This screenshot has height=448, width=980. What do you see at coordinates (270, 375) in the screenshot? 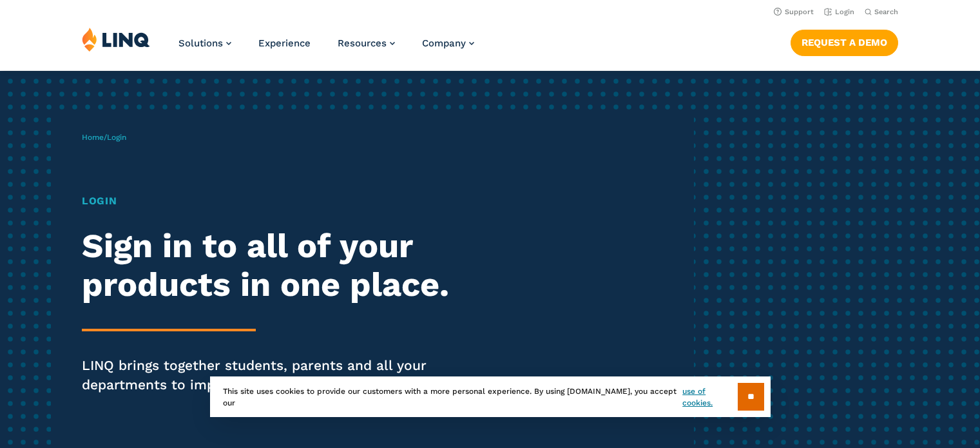
I see `p: LINQ brings together students, parents and all your departments to improve efficiency and transpa...` at bounding box center [270, 375].